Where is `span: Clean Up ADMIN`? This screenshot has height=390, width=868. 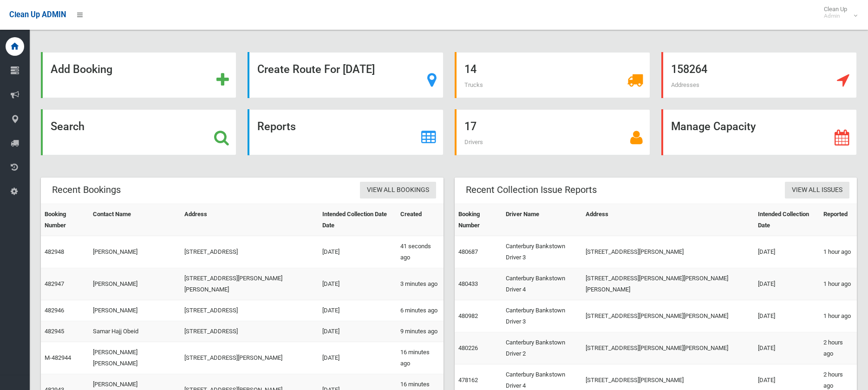 span: Clean Up ADMIN is located at coordinates (38, 15).